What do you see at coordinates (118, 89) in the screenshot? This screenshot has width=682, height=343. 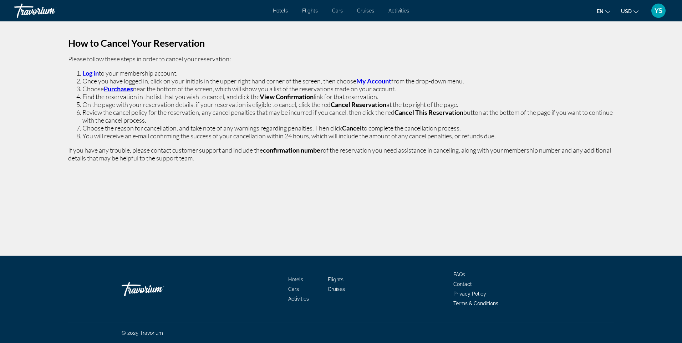 I see `a: Purchases` at bounding box center [118, 89].